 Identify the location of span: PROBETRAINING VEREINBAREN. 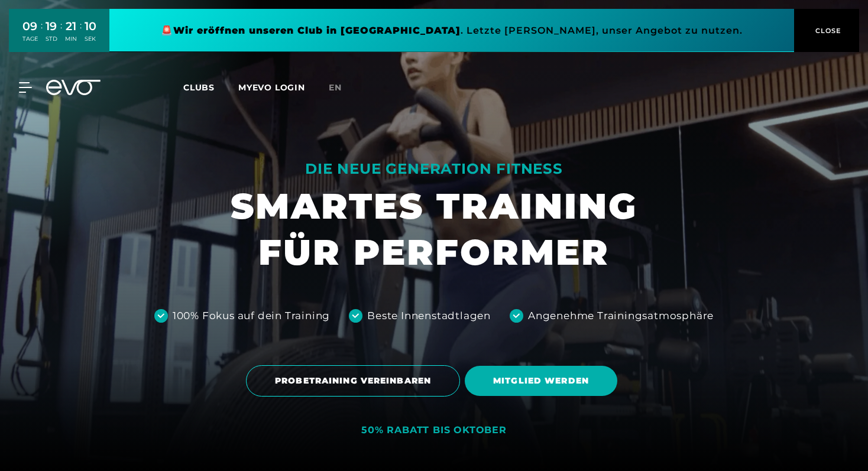
(353, 381).